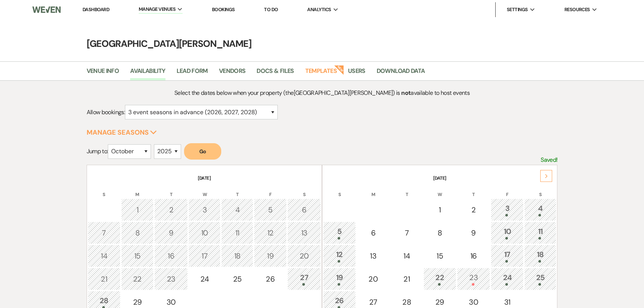 The height and width of the screenshot is (308, 644). What do you see at coordinates (192, 73) in the screenshot?
I see `a: Lead Form` at bounding box center [192, 73].